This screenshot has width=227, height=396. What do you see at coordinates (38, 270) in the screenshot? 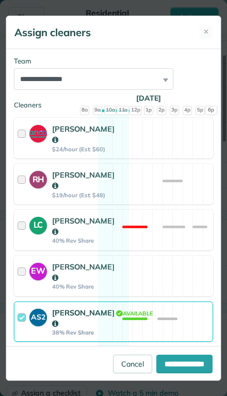
I see `strong: EW` at bounding box center [38, 270].